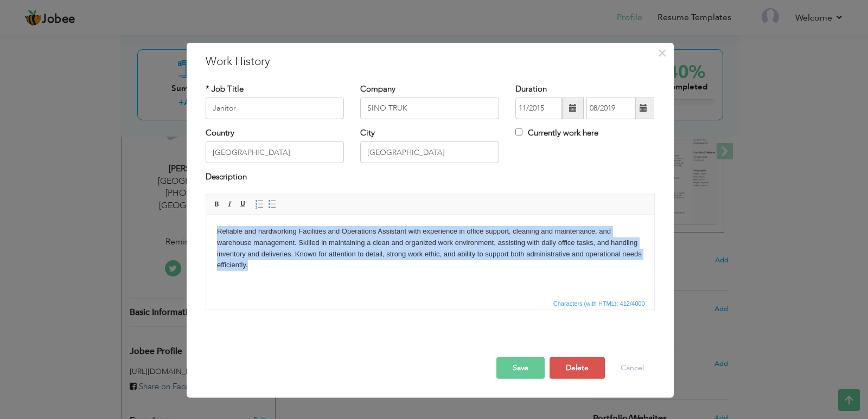 This screenshot has width=868, height=419. Describe the element at coordinates (225, 88) in the screenshot. I see `label: * Job Title` at that location.